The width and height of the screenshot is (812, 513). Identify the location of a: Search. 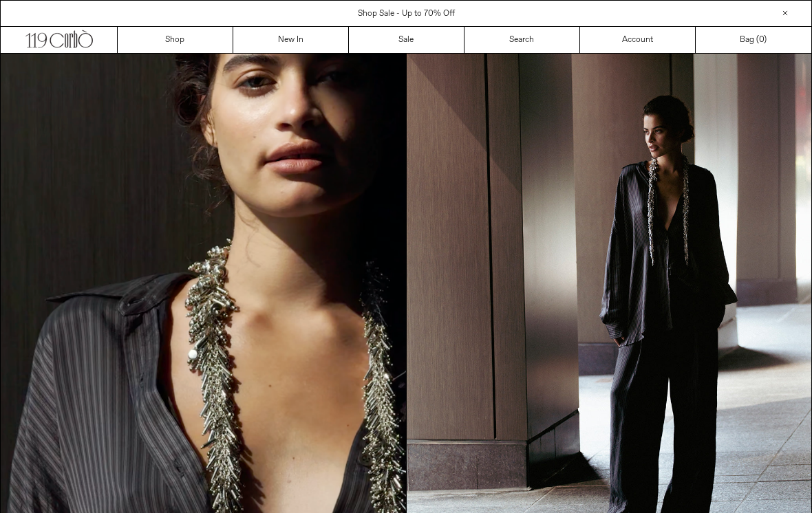
(523, 40).